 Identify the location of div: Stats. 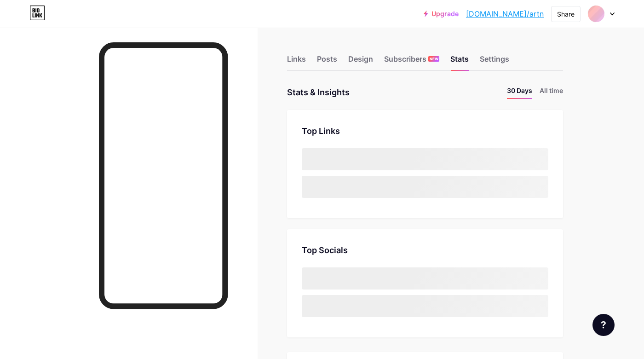
(460, 62).